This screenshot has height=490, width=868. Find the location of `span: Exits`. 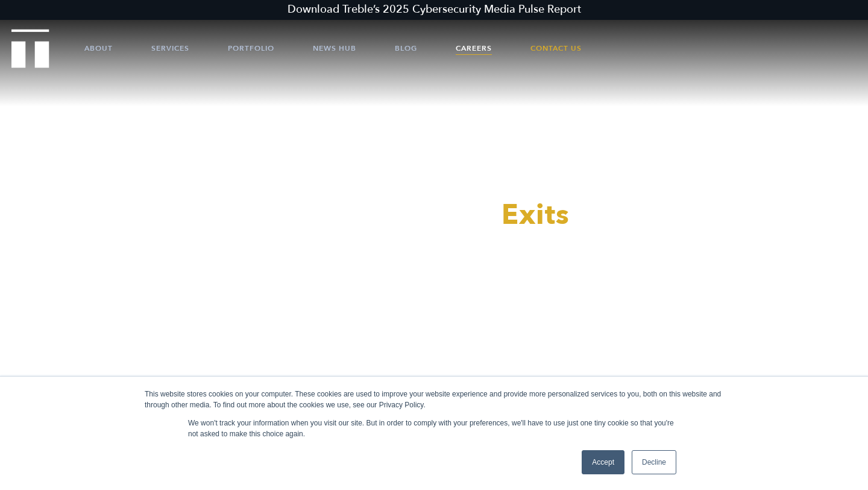

span: Exits is located at coordinates (536, 215).